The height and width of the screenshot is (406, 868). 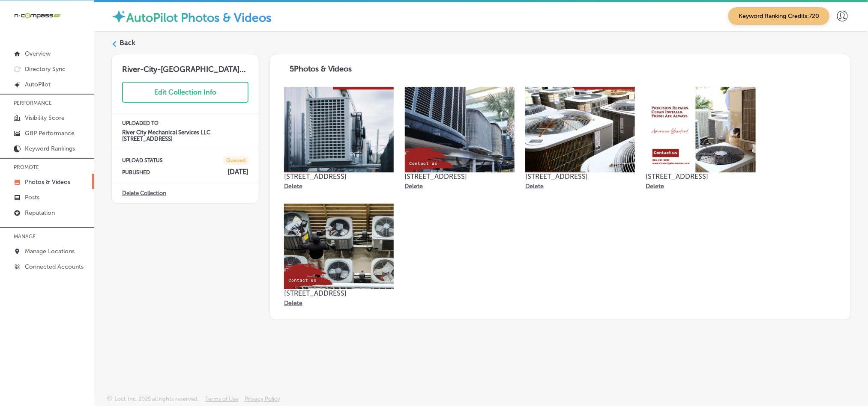 I want to click on p: Manage Locations, so click(x=49, y=252).